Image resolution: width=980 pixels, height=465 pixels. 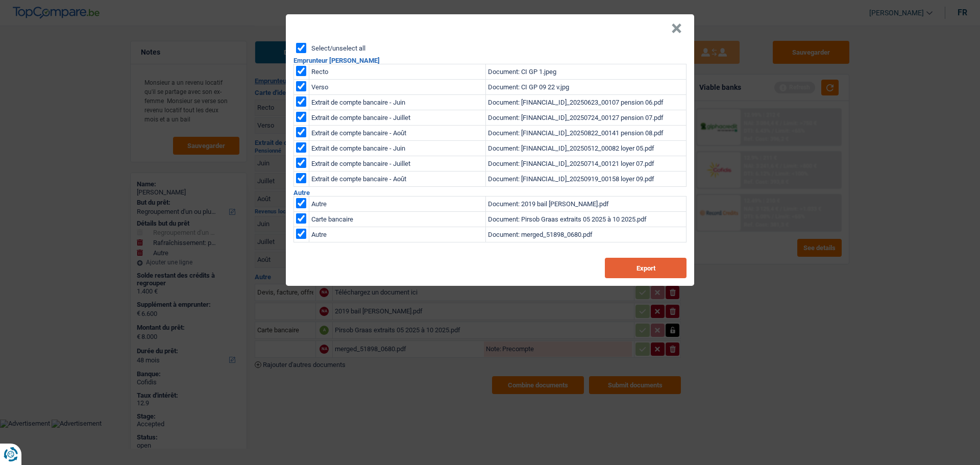 What do you see at coordinates (586, 72) in the screenshot?
I see `td: Document: CI GP 1.jpeg` at bounding box center [586, 72].